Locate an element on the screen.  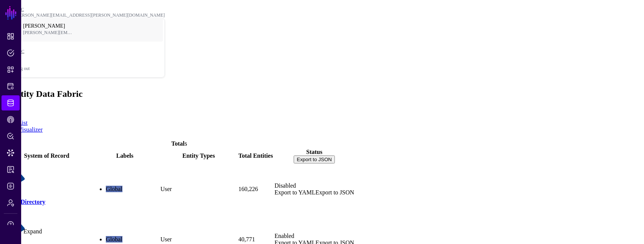
div: System of Record is located at coordinates (47, 156).